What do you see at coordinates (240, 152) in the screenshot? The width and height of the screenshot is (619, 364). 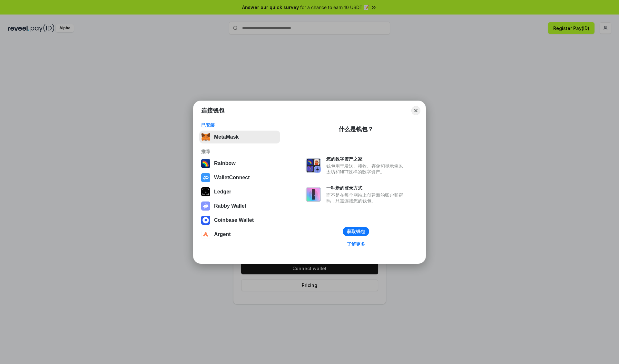 I see `div: 推荐` at bounding box center [240, 152].